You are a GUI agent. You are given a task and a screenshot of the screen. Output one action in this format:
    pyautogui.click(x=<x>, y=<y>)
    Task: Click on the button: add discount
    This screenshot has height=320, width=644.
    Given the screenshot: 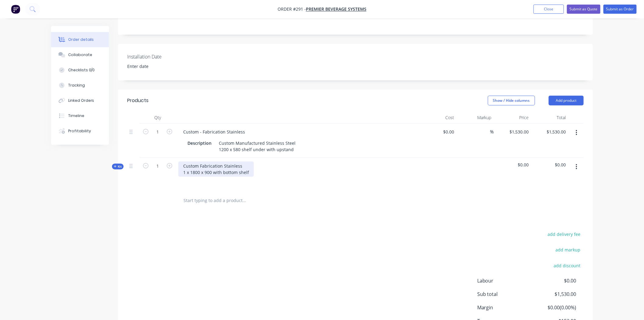 What is the action you would take?
    pyautogui.click(x=567, y=265)
    